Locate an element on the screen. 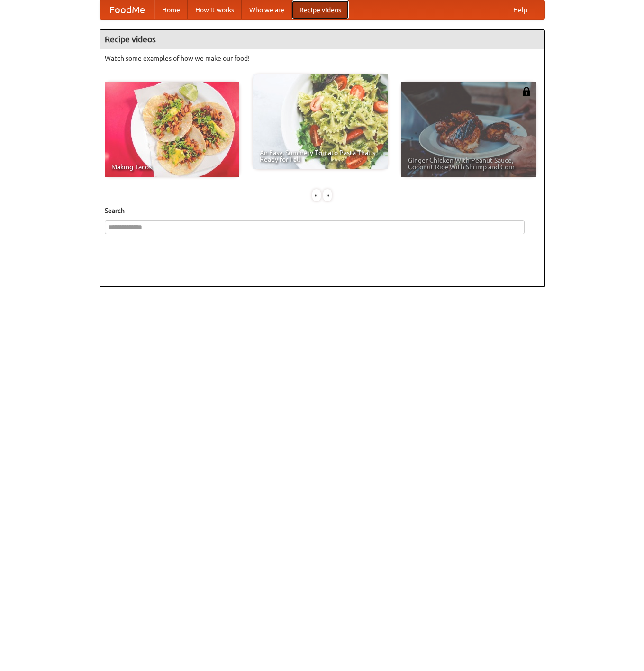 The width and height of the screenshot is (644, 671). img: 483408.png is located at coordinates (527, 92).